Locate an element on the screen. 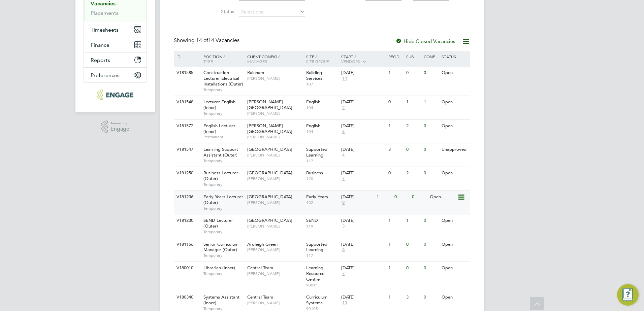 This screenshot has width=644, height=311. div: Conf is located at coordinates (431, 57).